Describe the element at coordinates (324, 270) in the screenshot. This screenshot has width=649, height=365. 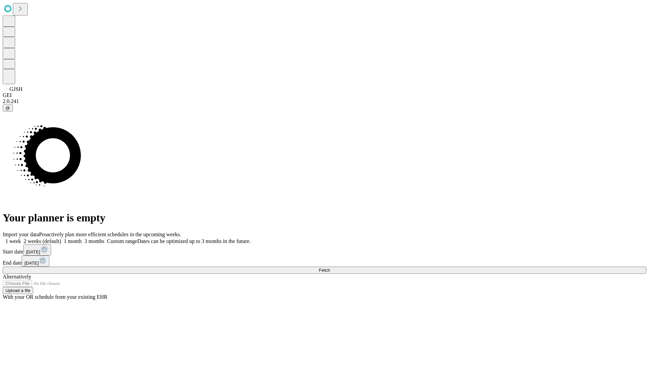
I see `span: Fetch` at that location.